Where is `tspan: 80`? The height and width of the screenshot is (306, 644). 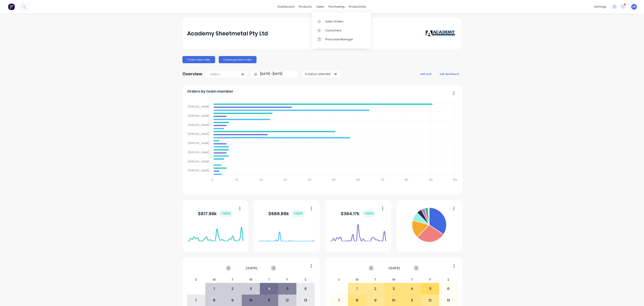
tspan: 80 is located at coordinates (406, 180).